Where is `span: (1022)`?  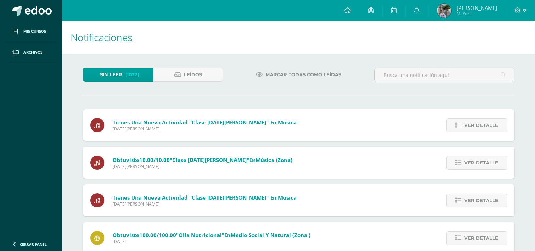
span: (1022) is located at coordinates (132, 74).